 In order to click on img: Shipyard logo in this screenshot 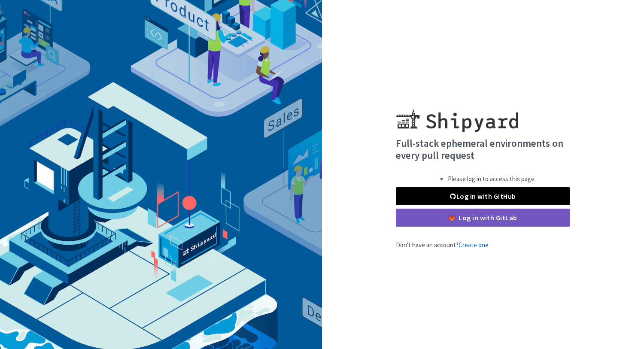, I will do `click(457, 115)`.